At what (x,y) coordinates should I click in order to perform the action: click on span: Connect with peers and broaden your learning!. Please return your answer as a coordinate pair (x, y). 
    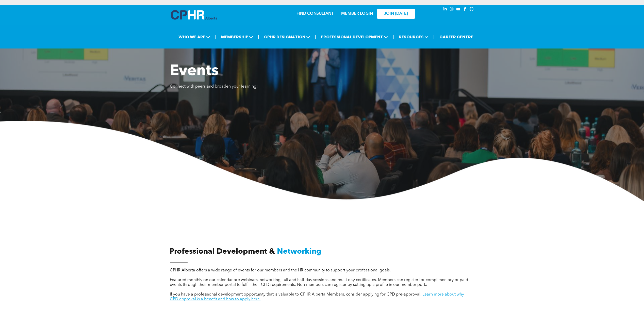
    Looking at the image, I should click on (214, 87).